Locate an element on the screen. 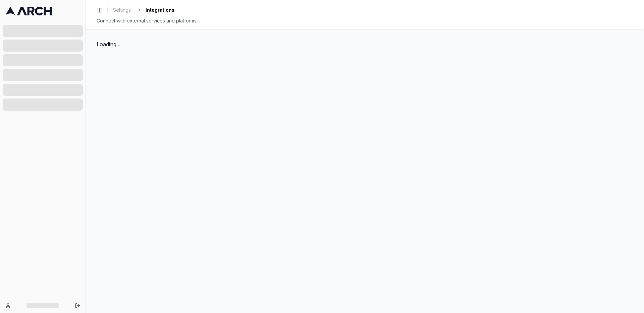  span: Settings is located at coordinates (122, 10).